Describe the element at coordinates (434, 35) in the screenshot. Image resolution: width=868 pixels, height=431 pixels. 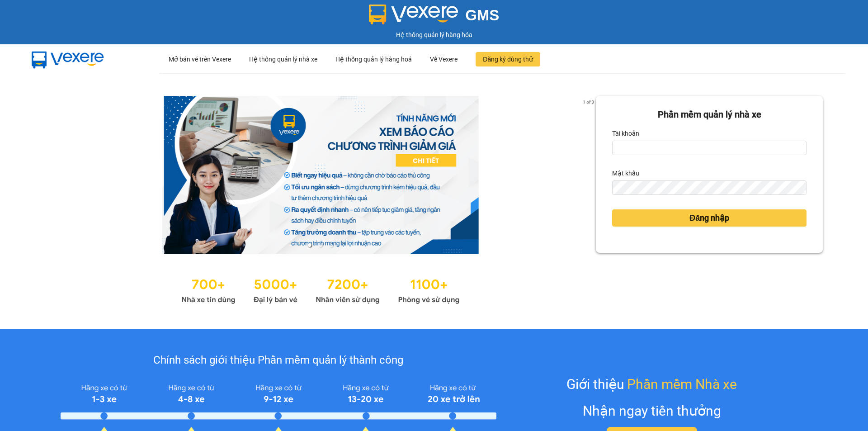
I see `div: Hệ thống quản lý hàng hóa` at that location.